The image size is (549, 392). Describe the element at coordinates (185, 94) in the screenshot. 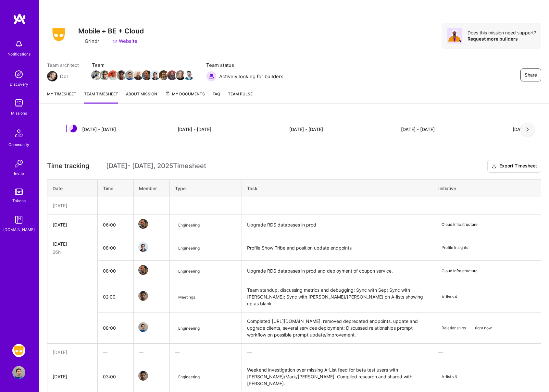

I see `span: My Documents` at that location.